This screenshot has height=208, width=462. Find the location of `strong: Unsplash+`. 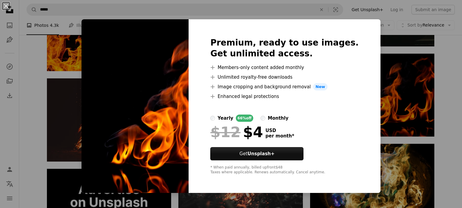

strong: Unsplash+ is located at coordinates (261, 153).